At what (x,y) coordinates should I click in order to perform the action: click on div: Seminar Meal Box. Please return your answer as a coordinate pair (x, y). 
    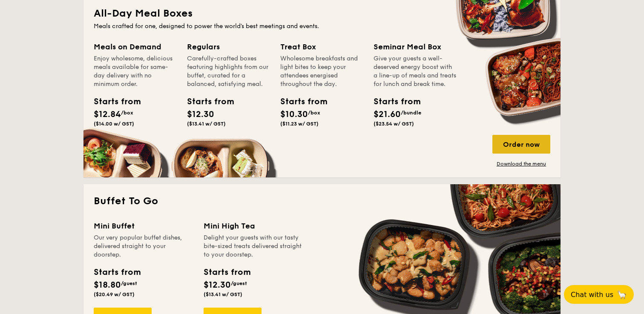
    Looking at the image, I should click on (415, 47).